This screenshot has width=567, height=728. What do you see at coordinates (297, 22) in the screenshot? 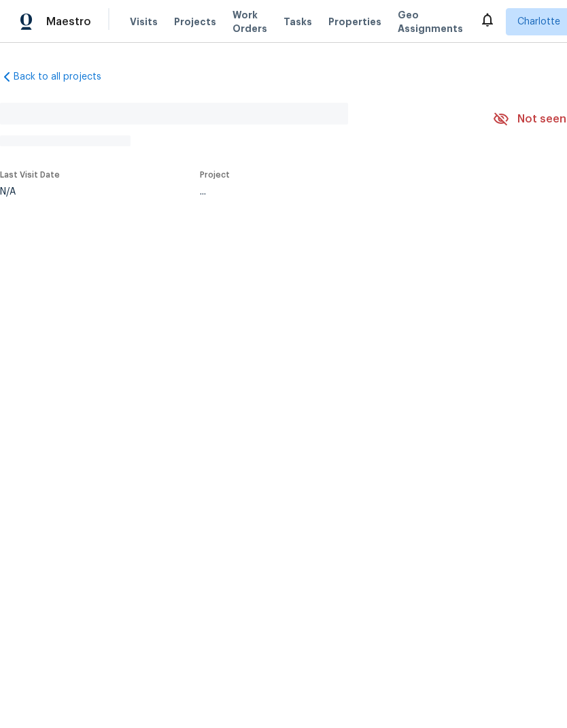
I see `span: Tasks` at bounding box center [297, 22].